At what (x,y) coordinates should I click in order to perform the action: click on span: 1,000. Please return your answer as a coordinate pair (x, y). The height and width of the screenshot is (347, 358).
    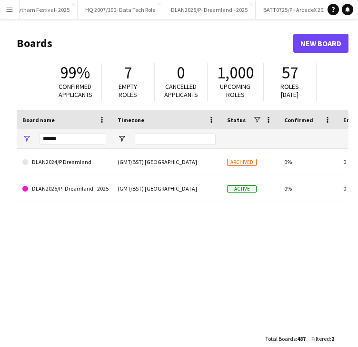
    Looking at the image, I should click on (235, 73).